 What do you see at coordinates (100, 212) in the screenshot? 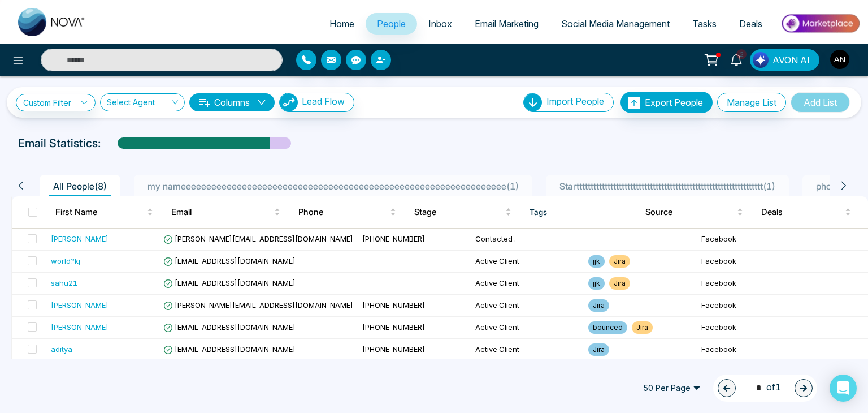
I see `span: First Name` at bounding box center [100, 212].